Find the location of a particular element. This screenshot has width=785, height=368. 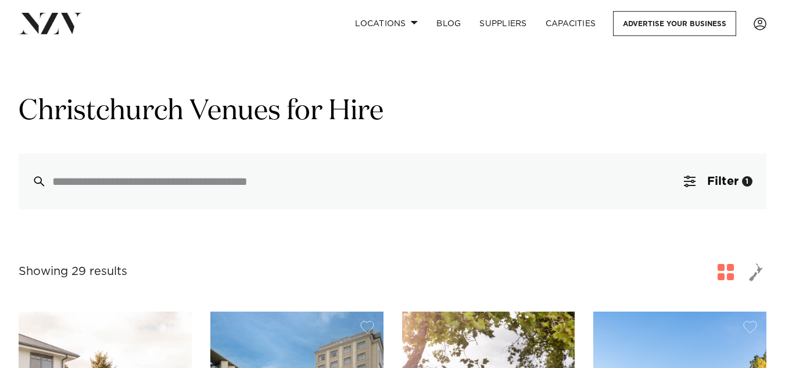

div: 1 is located at coordinates (747, 181).